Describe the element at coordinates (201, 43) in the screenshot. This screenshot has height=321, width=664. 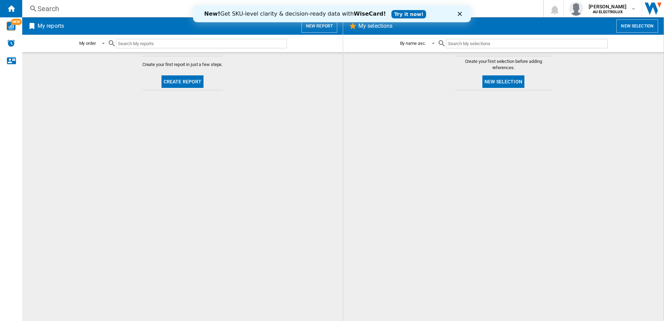
I see `input: Search My reports` at that location.